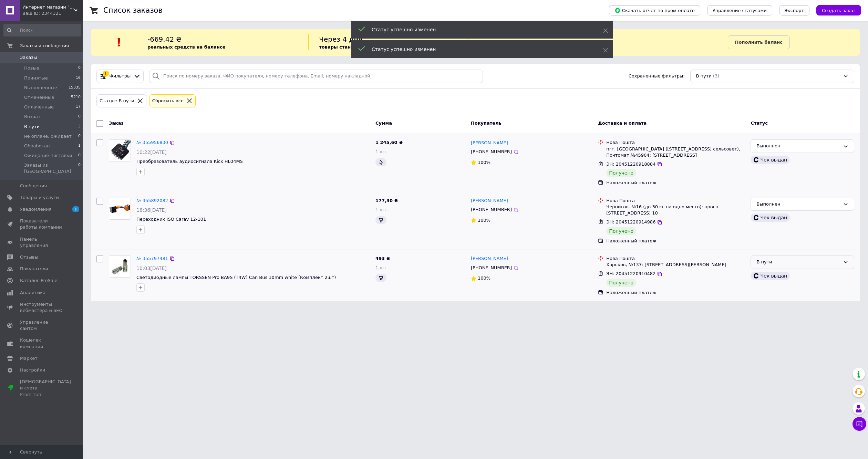 The image size is (868, 459). I want to click on span: Сумма, so click(384, 123).